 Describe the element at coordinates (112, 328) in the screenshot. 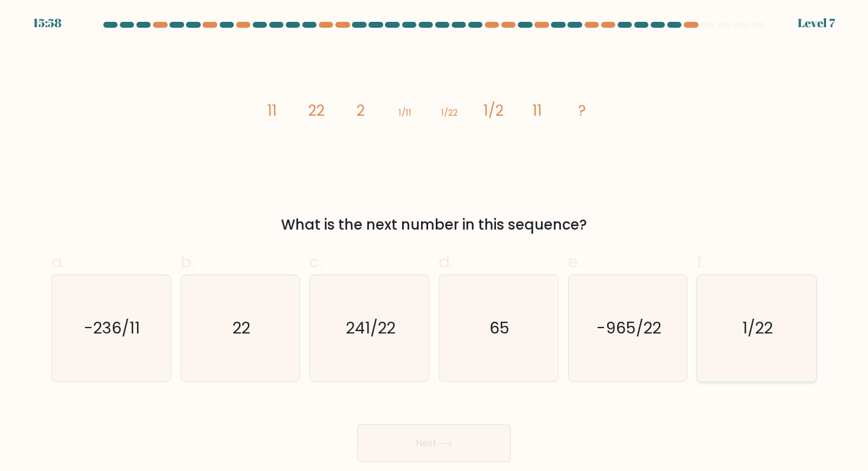

I see `text: -236/11` at that location.